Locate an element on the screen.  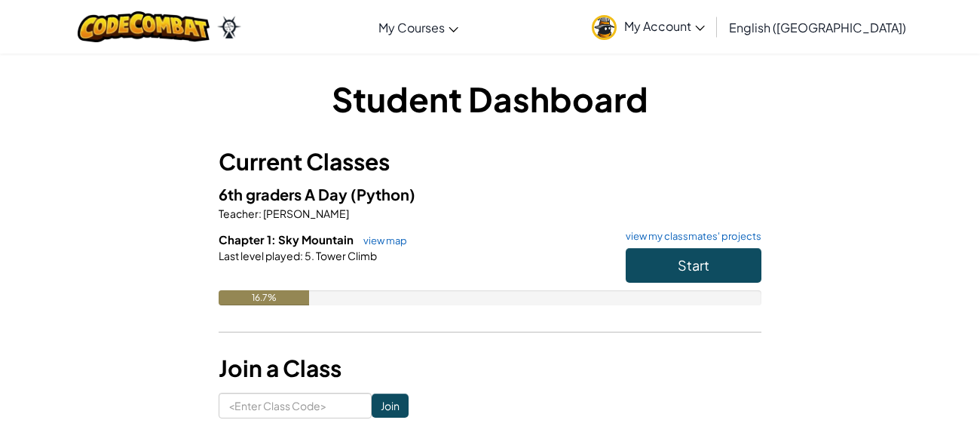
a: CodeCombat logo is located at coordinates (143, 27).